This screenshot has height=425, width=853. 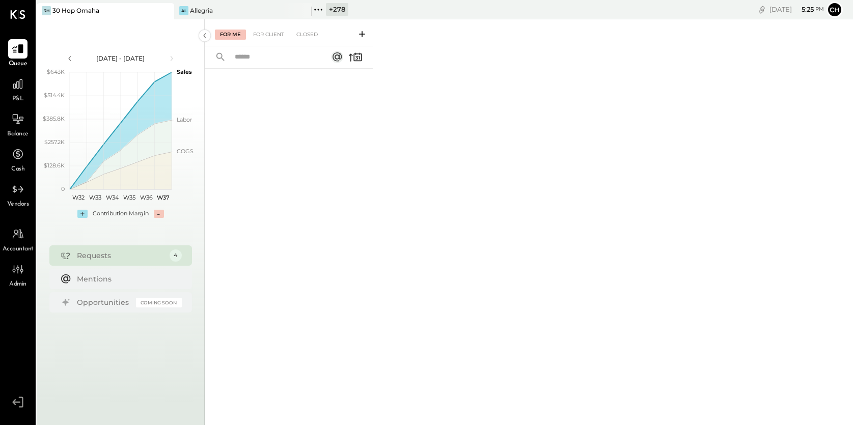 What do you see at coordinates (53, 119) in the screenshot?
I see `text: $385.8K` at bounding box center [53, 119].